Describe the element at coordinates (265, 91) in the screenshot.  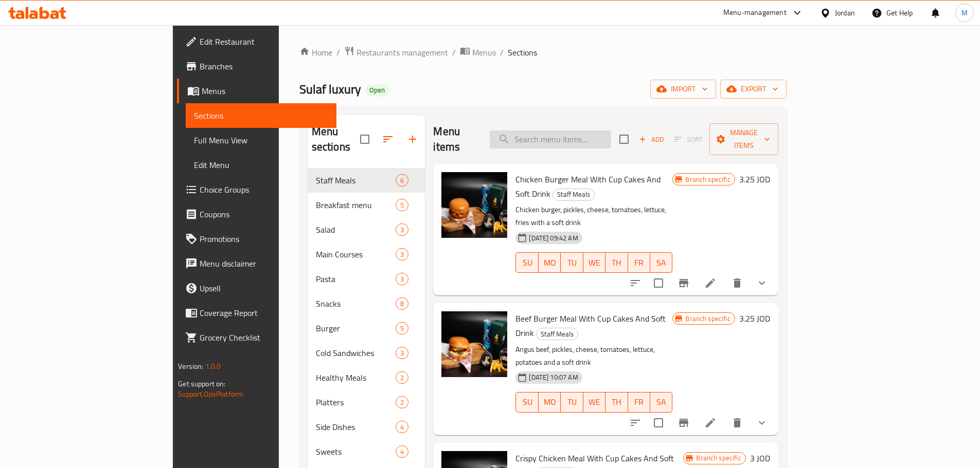
I see `span: Menus` at that location.